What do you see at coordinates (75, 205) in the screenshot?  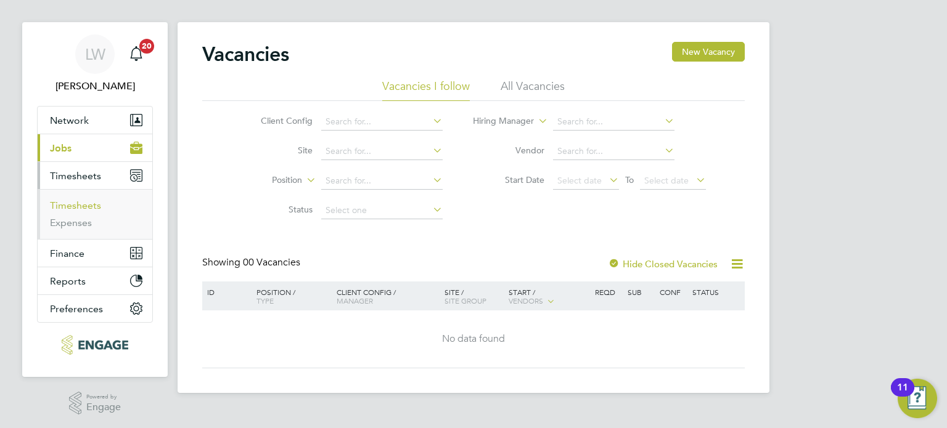 I see `a: Timesheets` at bounding box center [75, 205].